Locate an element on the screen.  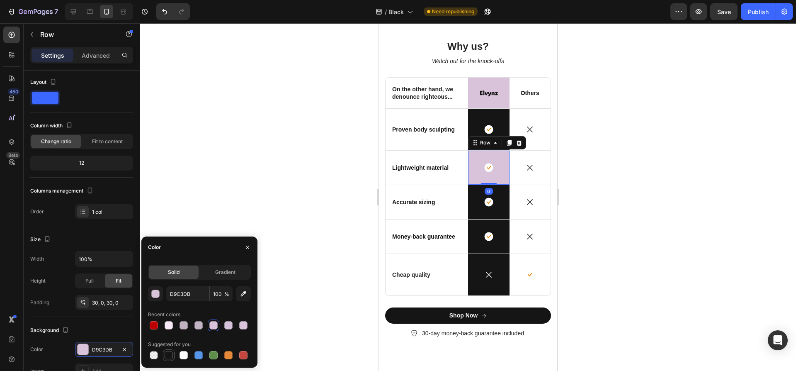
div: Recent colors is located at coordinates (164, 314).